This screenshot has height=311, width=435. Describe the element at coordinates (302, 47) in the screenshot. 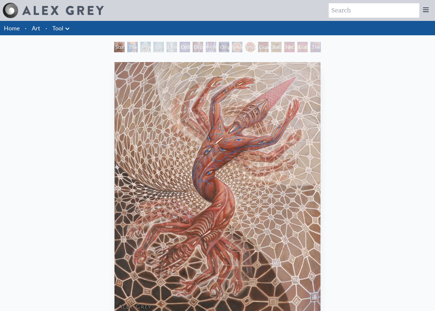

I see `div: Godself` at that location.